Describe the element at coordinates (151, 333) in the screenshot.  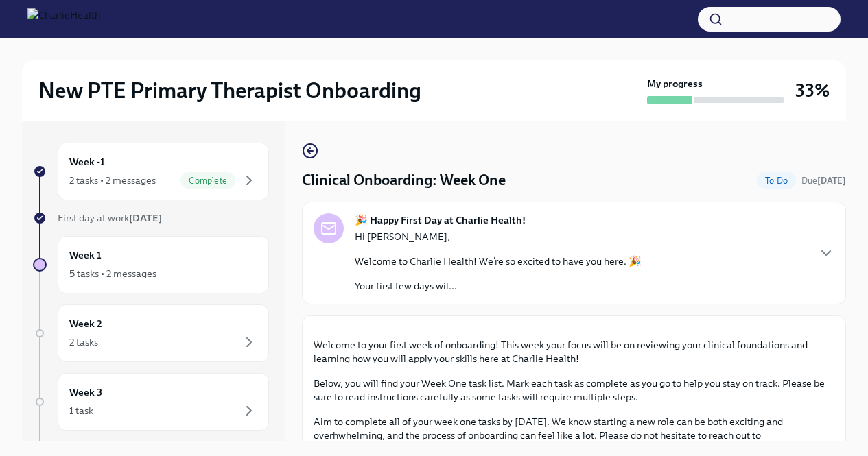
I see `a: Week 22 tasks` at that location.